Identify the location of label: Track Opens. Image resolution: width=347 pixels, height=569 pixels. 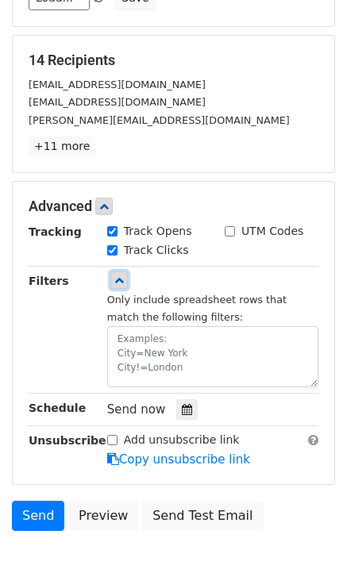
(158, 231).